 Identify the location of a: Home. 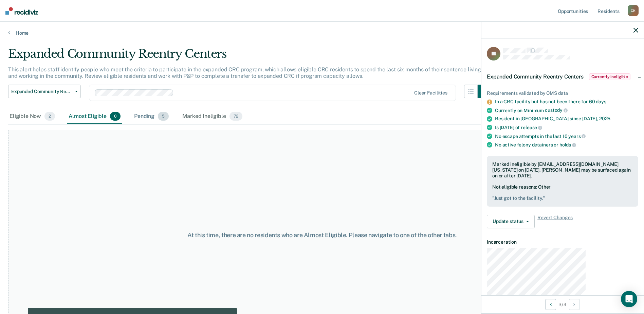
(322, 33).